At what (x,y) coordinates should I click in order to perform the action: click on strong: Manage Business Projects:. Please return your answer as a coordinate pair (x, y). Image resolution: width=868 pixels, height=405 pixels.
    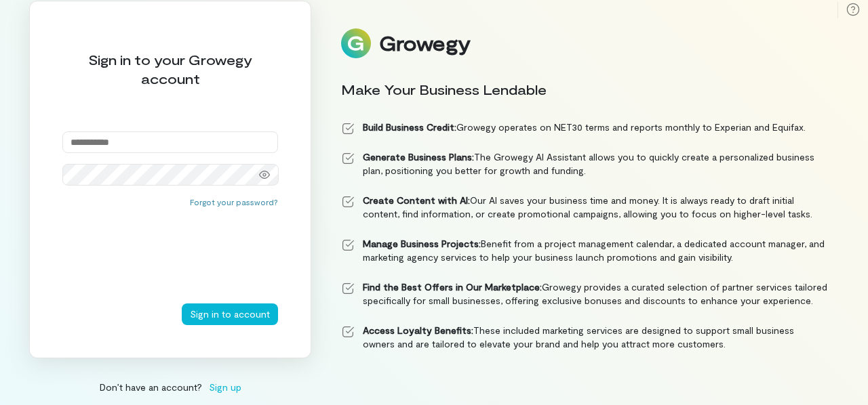
    Looking at the image, I should click on (422, 243).